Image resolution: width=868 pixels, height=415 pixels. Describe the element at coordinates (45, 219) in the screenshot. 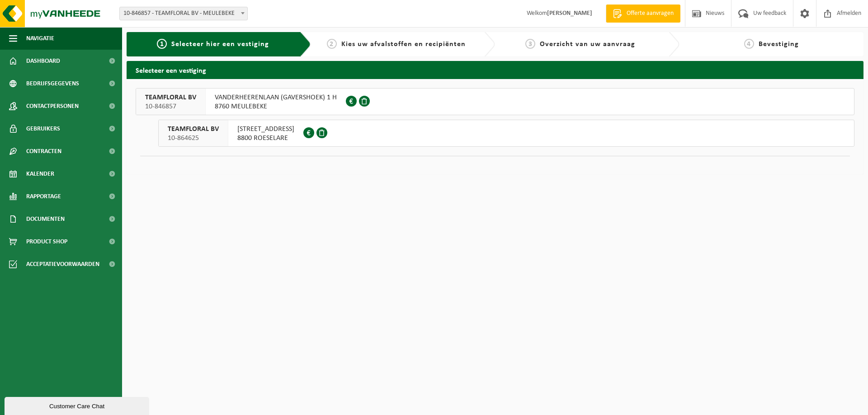

I see `span: Documenten` at that location.